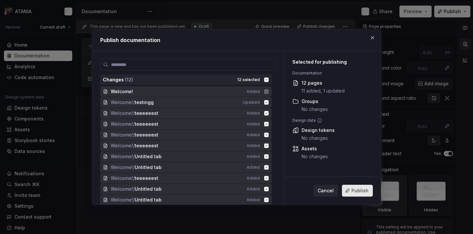 The height and width of the screenshot is (234, 473). I want to click on h2: Publish documentation, so click(237, 40).